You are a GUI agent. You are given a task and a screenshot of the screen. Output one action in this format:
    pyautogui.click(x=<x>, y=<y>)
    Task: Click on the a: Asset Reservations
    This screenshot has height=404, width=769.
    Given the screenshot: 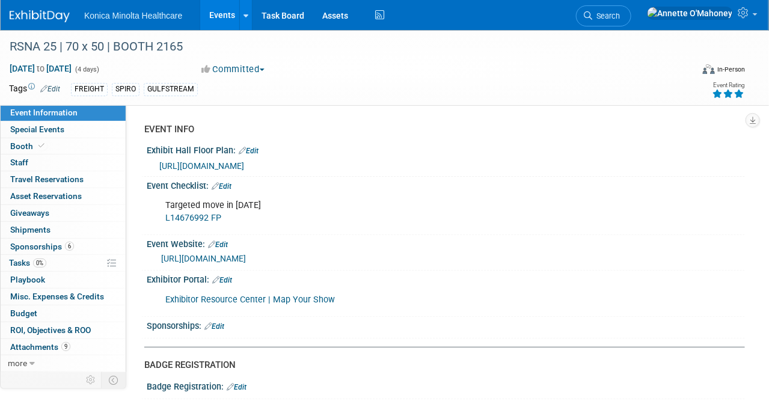 What is the action you would take?
    pyautogui.click(x=63, y=196)
    